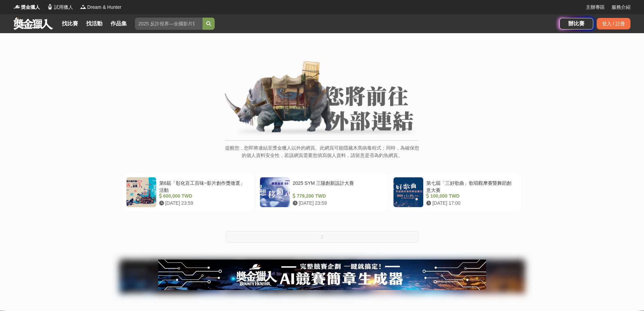  Describe the element at coordinates (337, 196) in the screenshot. I see `div: 779,200 TWD` at that location.